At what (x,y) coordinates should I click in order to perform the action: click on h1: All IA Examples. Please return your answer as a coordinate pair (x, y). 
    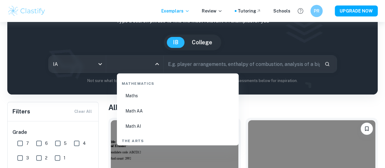
    Looking at the image, I should click on (243, 107).